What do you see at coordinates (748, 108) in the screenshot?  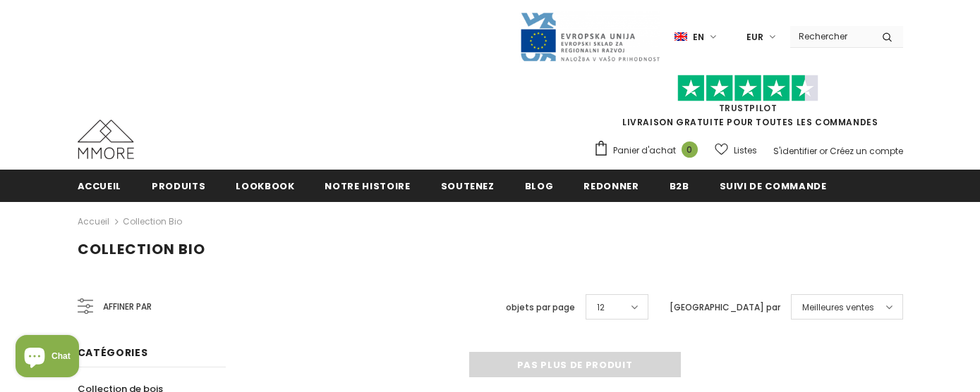 I see `a: TrustPilot` at bounding box center [748, 108].